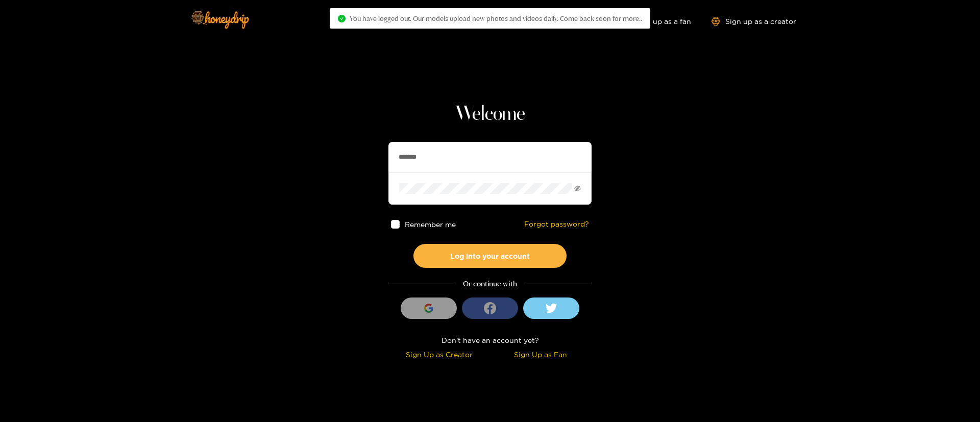 The height and width of the screenshot is (422, 980). Describe the element at coordinates (490, 339) in the screenshot. I see `div: Don't have an account yet?` at that location.